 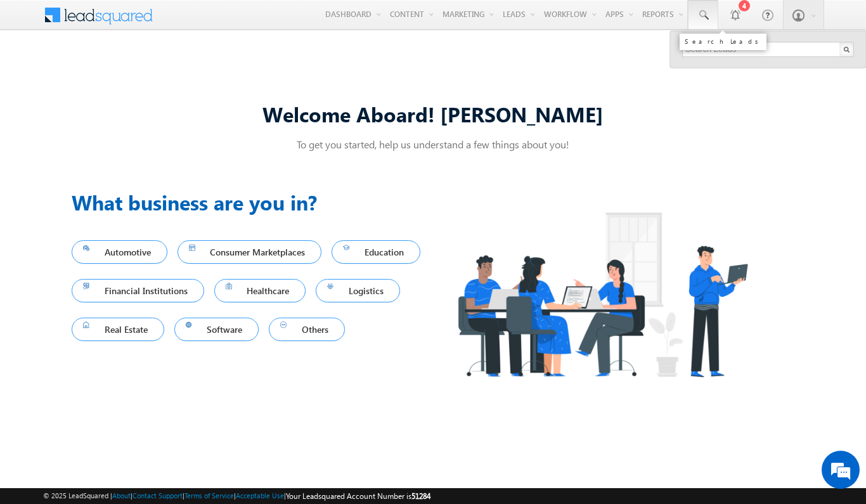 I want to click on span: Real Estate, so click(x=118, y=329).